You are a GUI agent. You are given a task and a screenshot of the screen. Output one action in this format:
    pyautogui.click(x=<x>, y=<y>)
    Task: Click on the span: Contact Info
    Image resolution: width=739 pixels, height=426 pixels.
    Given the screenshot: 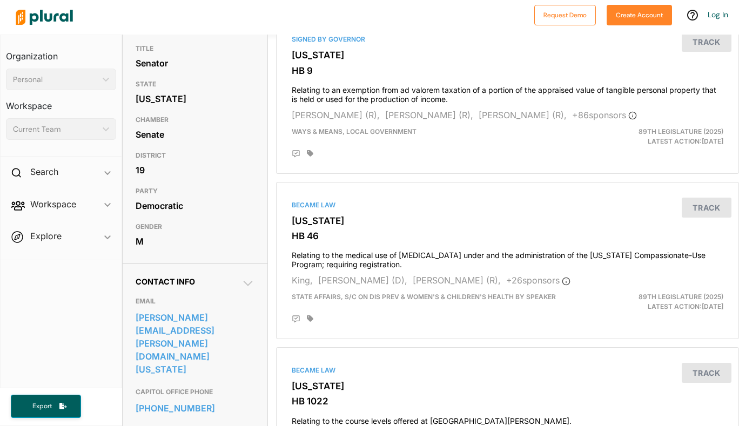 What is the action you would take?
    pyautogui.click(x=165, y=281)
    